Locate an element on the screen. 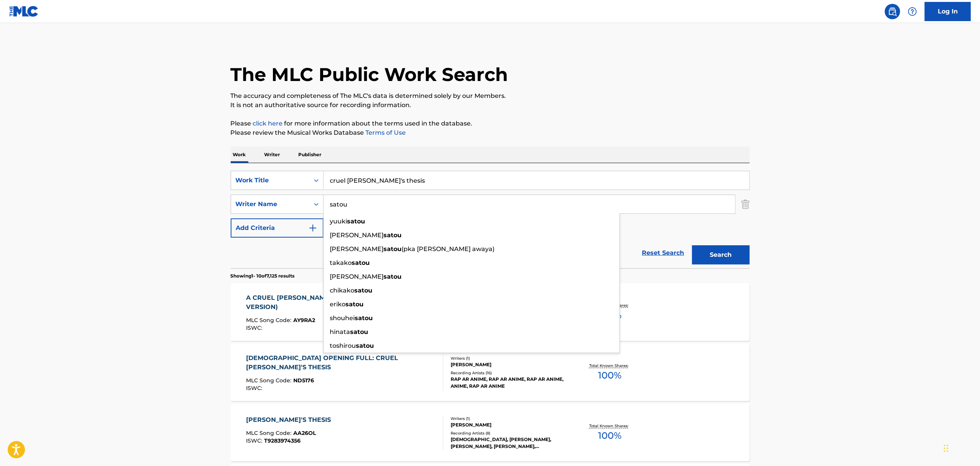  span: takako is located at coordinates (341, 263).